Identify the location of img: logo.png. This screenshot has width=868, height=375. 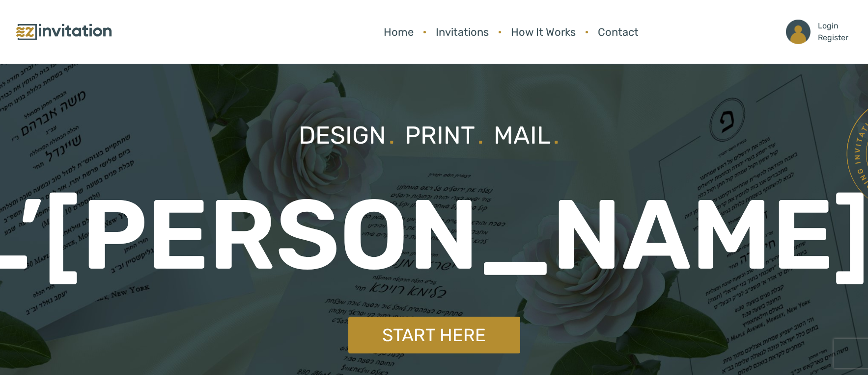
(64, 32).